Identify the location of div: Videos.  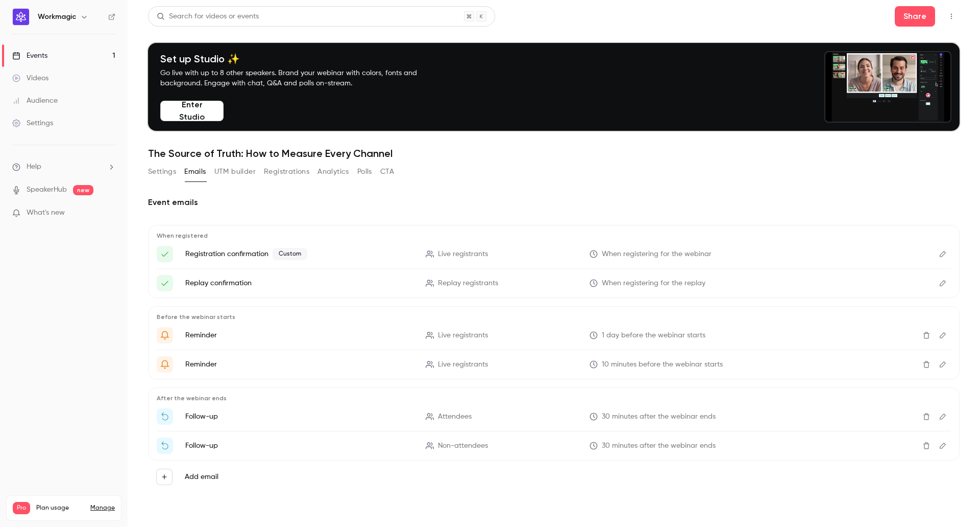
(30, 78).